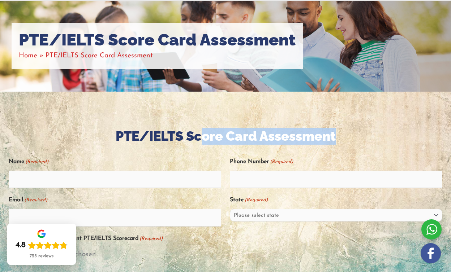  Describe the element at coordinates (28, 56) in the screenshot. I see `span: Home` at that location.